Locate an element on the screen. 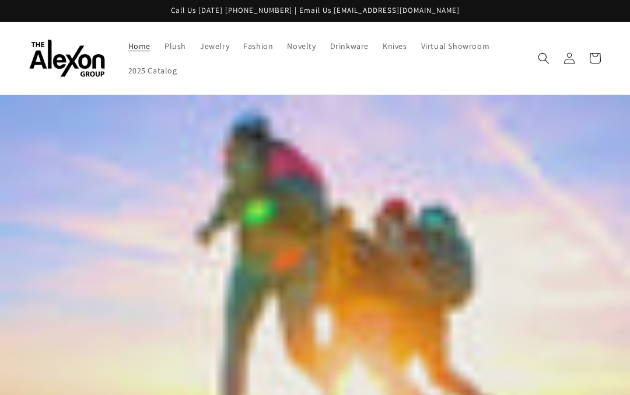  a: Home is located at coordinates (139, 46).